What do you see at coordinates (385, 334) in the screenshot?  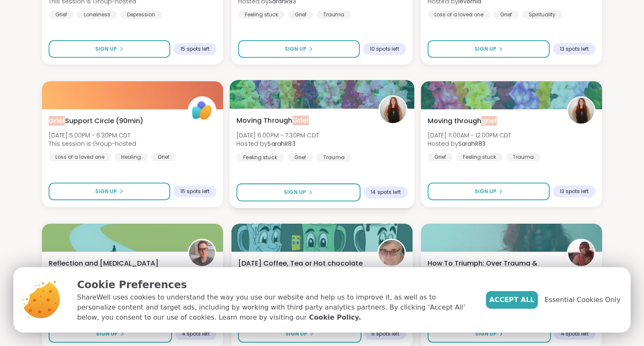 I see `span: 6 spots left` at bounding box center [385, 334].